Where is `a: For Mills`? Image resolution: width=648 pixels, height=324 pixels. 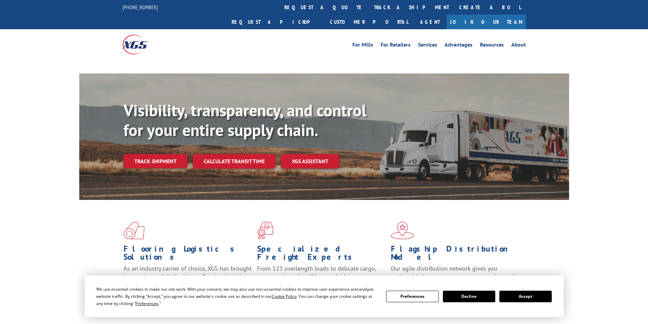
a: For Mills is located at coordinates (363, 46).